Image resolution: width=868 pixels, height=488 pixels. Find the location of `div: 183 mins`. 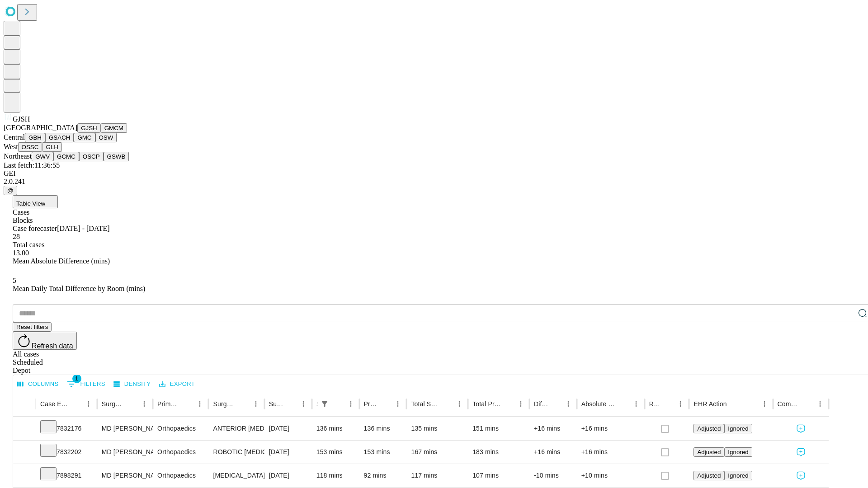

div: 183 mins is located at coordinates (498, 452).